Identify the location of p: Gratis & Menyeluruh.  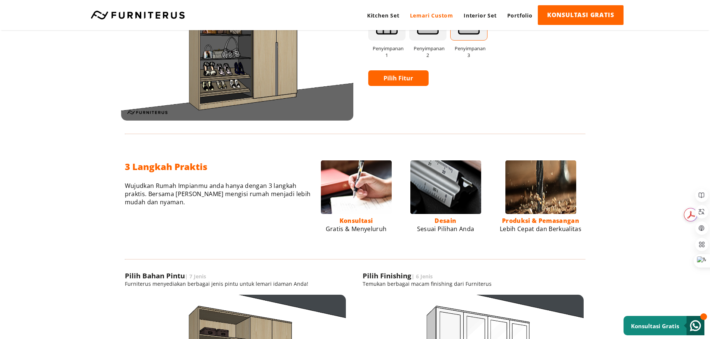
(356, 229).